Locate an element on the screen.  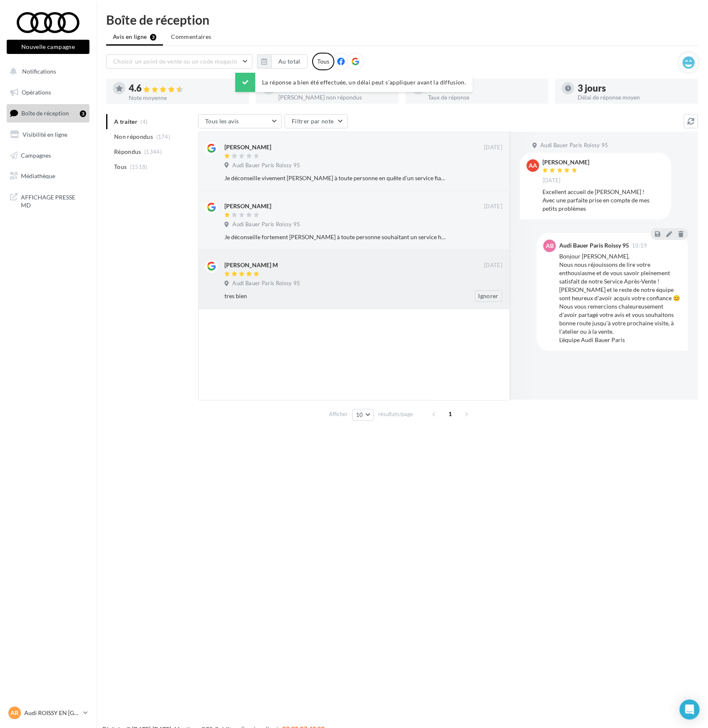
span: Choisir un point de vente ou un code magasin is located at coordinates (175, 61).